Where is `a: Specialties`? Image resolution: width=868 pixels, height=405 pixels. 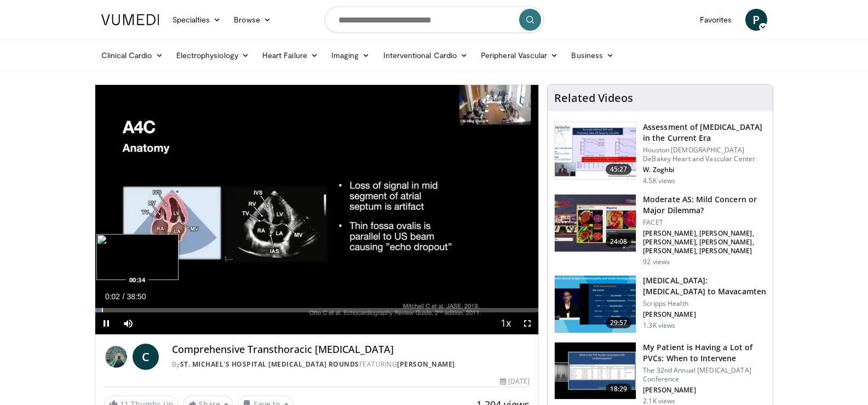 a: Specialties is located at coordinates (196, 20).